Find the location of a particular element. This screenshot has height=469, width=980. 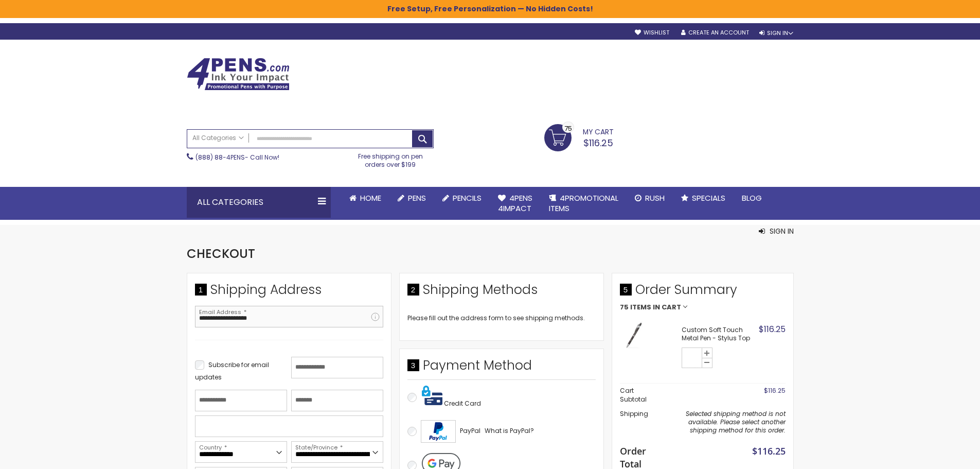

div: Payment Method is located at coordinates (502, 368).